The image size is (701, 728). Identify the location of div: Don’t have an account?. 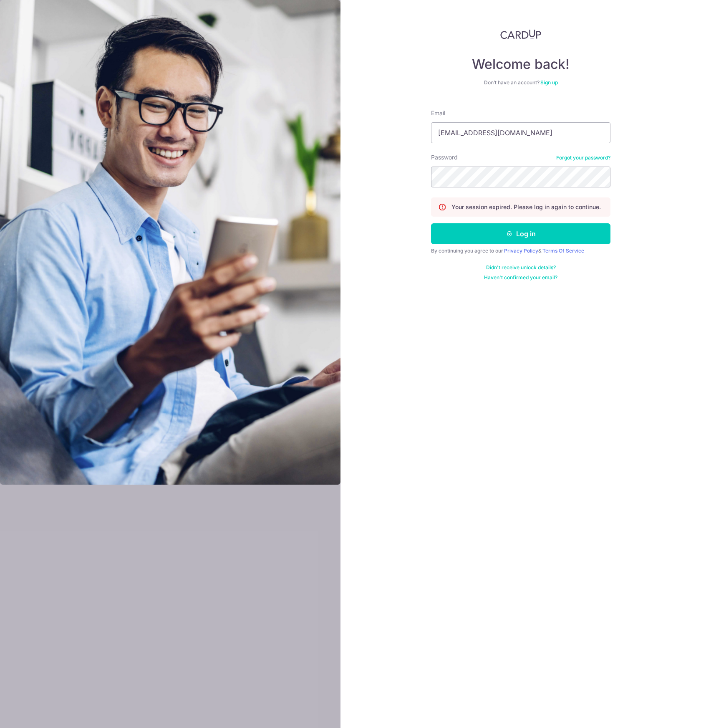
(520, 83).